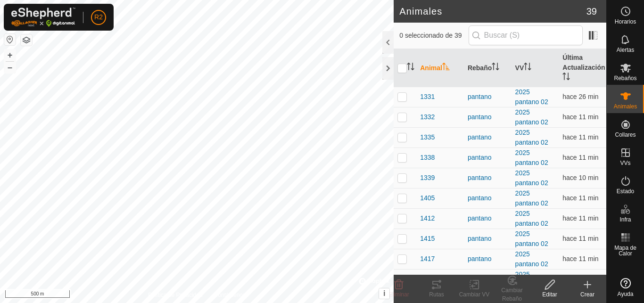 Image resolution: width=644 pixels, height=303 pixels. Describe the element at coordinates (427, 218) in the screenshot. I see `span: 1412` at that location.